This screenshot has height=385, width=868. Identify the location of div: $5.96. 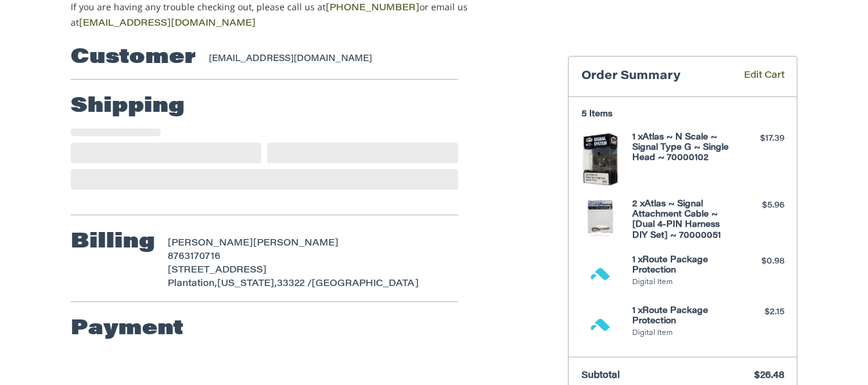
(759, 205).